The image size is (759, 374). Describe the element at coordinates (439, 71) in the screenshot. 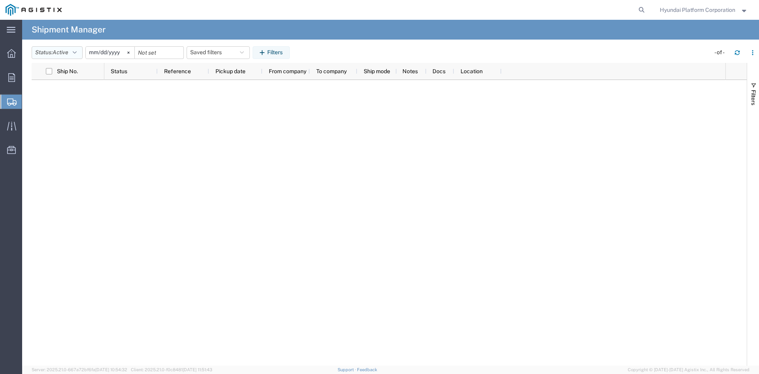

I see `span: Docs` at that location.